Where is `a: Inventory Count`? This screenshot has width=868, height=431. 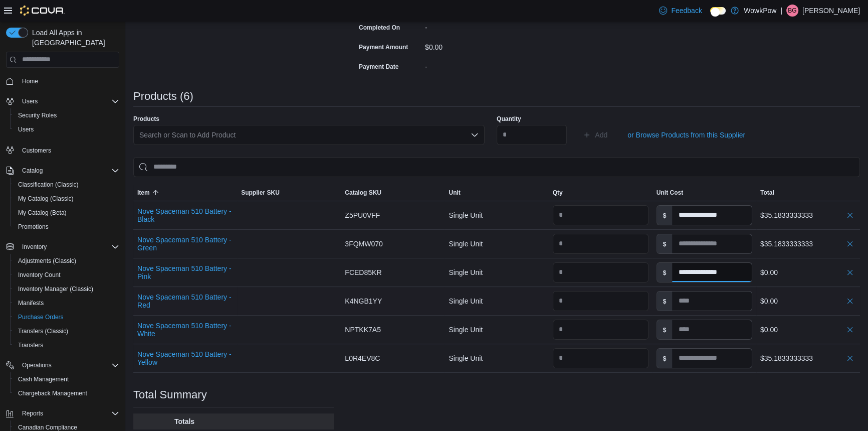 a: Inventory Count is located at coordinates (39, 275).